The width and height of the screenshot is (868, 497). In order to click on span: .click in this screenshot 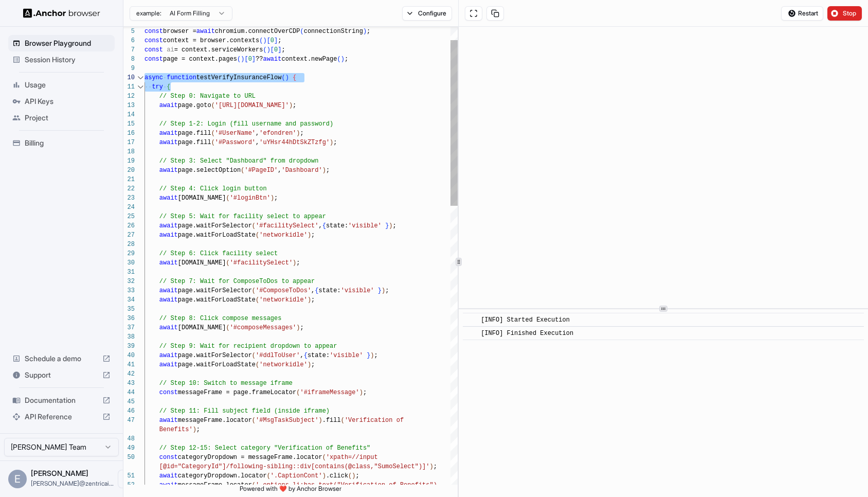, I will do `click(337, 476)`.